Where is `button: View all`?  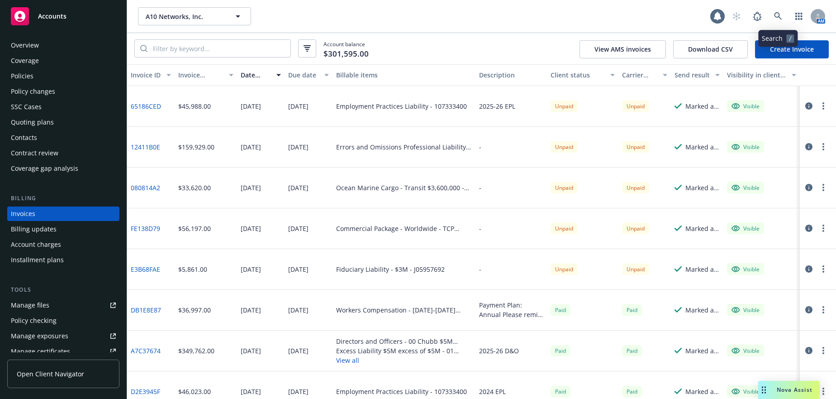 button: View all is located at coordinates (404, 360).